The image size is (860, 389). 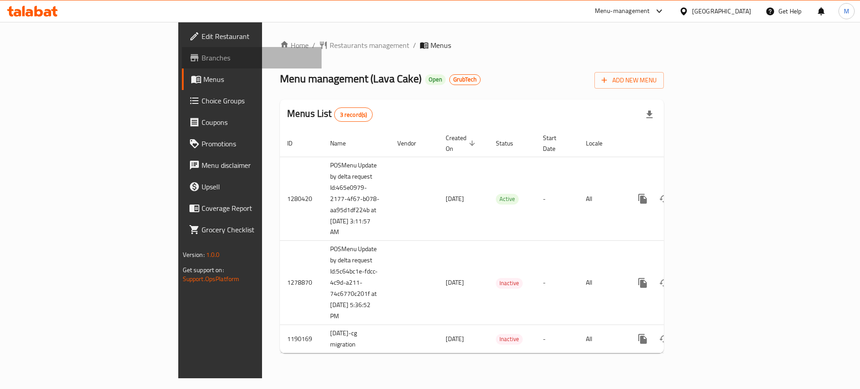 What do you see at coordinates (462, 143) in the screenshot?
I see `span: Created On` at bounding box center [462, 143].